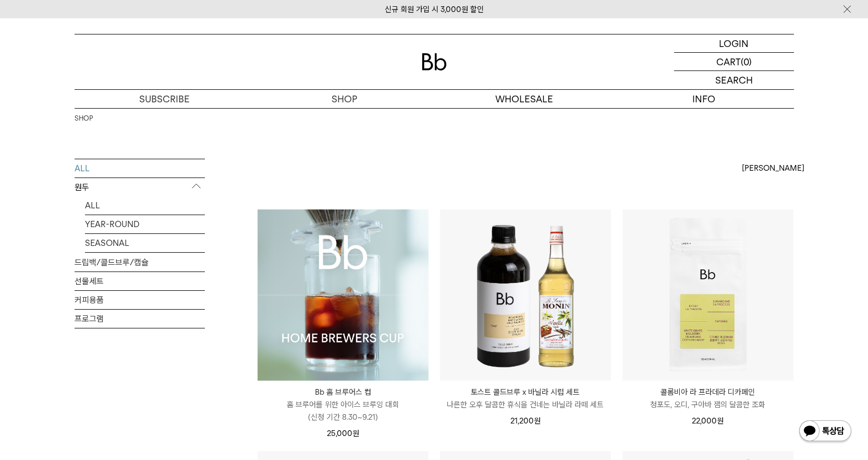 This screenshot has height=460, width=868. What do you see at coordinates (343, 404) in the screenshot?
I see `a: Bb 홈 브루어스 컵 홈 브루어를 위한 아이스 브루잉 대회(신청 기간 8.30~9.21)` at bounding box center [343, 404].